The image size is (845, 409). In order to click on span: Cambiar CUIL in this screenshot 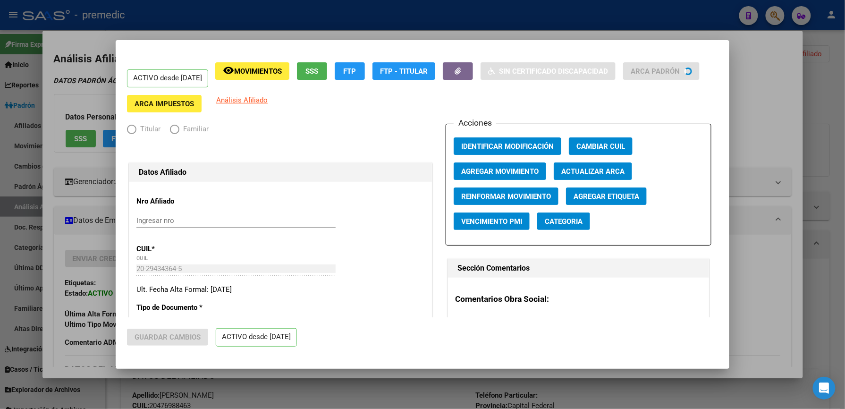, I will do `click(601, 146)`.